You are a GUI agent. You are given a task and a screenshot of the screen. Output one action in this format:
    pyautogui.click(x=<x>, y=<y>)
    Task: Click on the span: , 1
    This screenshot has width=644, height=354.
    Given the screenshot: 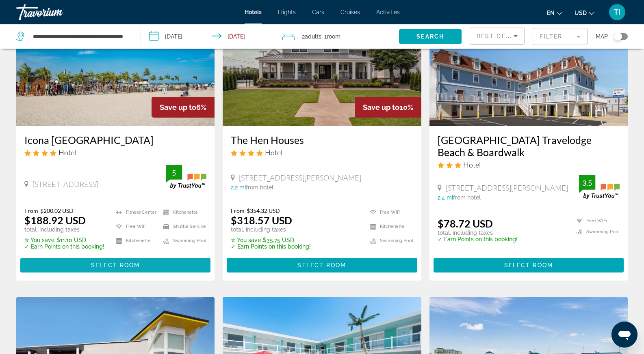 What is the action you would take?
    pyautogui.click(x=331, y=36)
    